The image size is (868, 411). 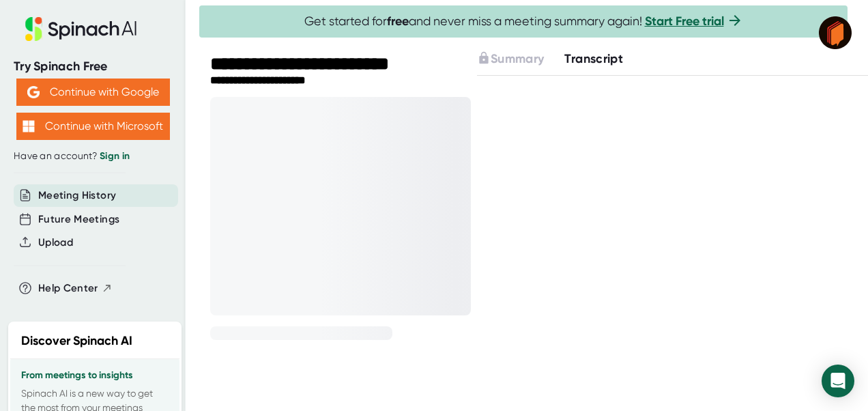 I want to click on h2: Discover Spinach AI, so click(x=77, y=341).